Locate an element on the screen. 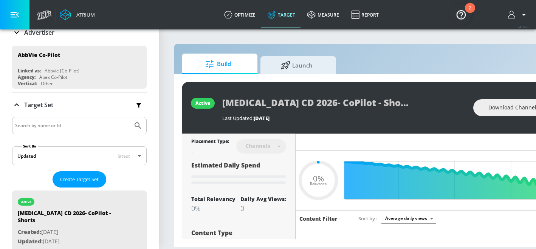 The height and width of the screenshot is (249, 536). input: Search by name or Id is located at coordinates (72, 126).